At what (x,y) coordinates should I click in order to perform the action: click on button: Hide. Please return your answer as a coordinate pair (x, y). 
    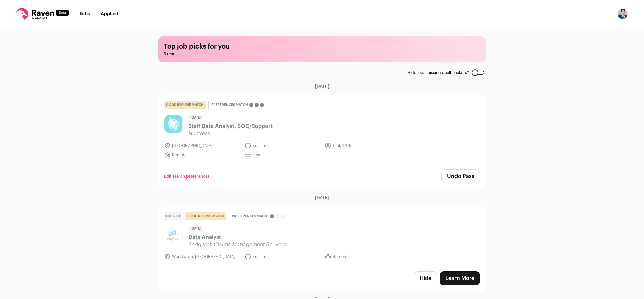
    Looking at the image, I should click on (426, 278).